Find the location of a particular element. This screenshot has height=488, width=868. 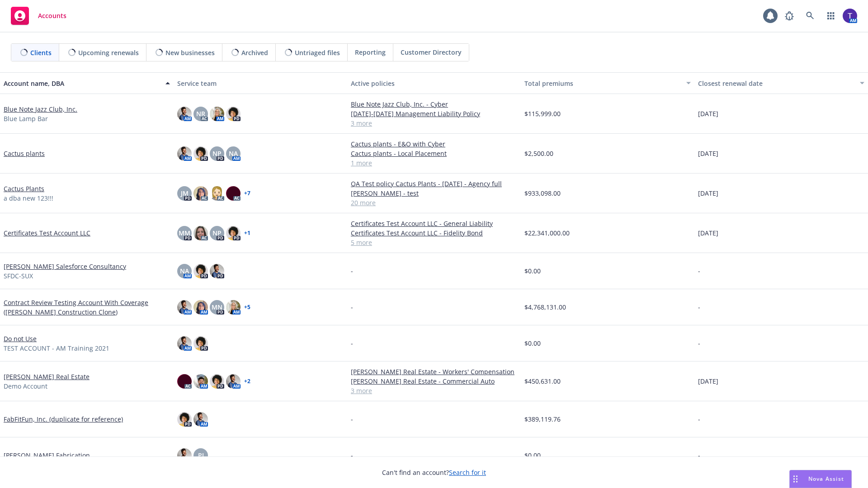

span: Can't find an account? is located at coordinates (434, 472).